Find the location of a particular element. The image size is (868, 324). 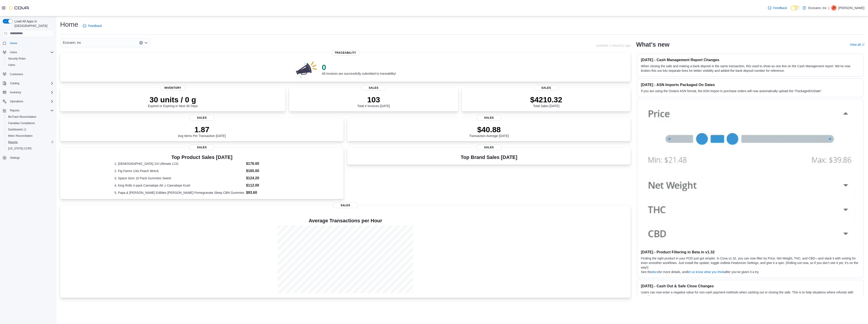

p: Ecocann, Inc is located at coordinates (817, 8).